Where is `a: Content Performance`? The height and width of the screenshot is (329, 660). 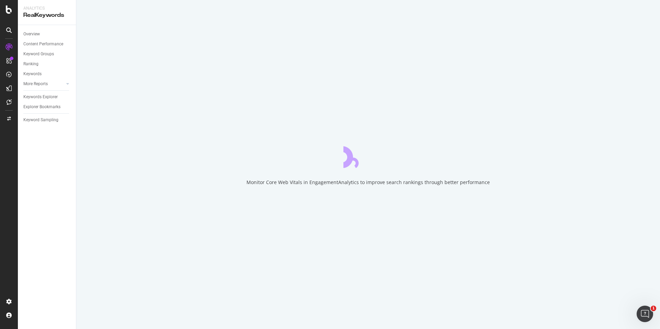 a: Content Performance is located at coordinates (47, 44).